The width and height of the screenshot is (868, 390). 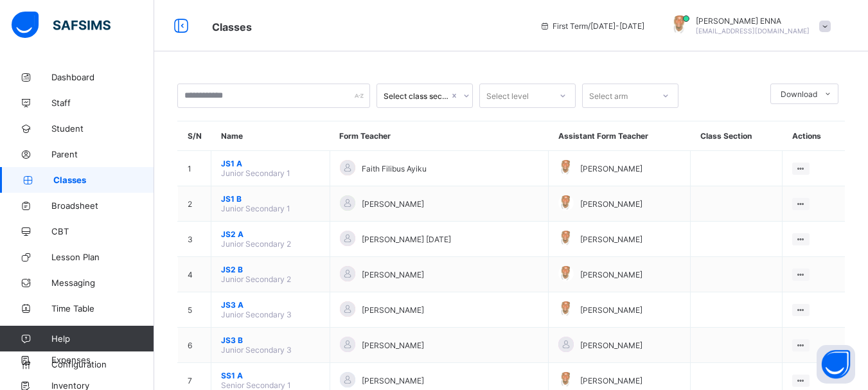 What do you see at coordinates (271, 304) in the screenshot?
I see `span: JS3 A` at bounding box center [271, 304].